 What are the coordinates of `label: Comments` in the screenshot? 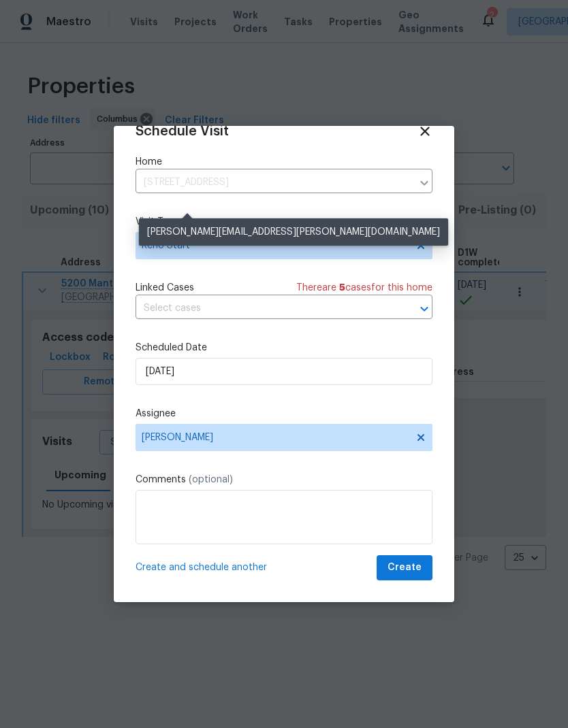 It's located at (284, 479).